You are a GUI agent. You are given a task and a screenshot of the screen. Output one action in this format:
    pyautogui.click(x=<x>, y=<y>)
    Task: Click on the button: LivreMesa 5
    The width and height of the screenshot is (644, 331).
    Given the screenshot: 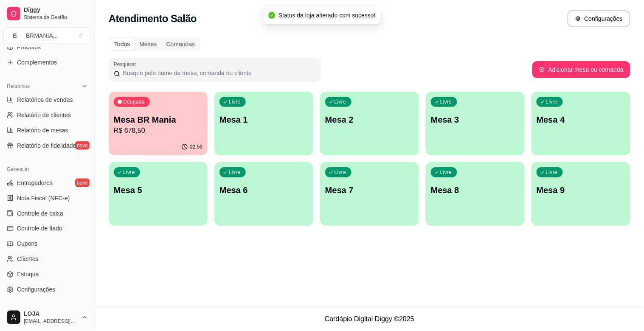 What is the action you would take?
    pyautogui.click(x=158, y=194)
    